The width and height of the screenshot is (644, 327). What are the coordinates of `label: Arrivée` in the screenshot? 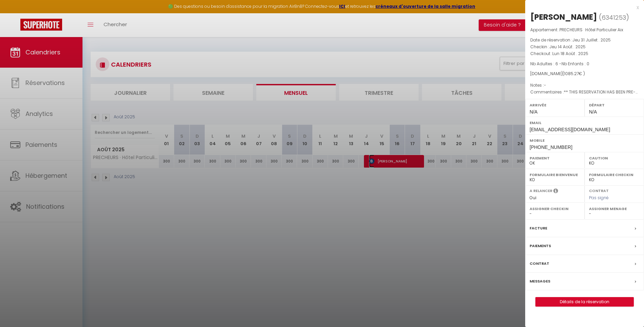 It's located at (555, 105).